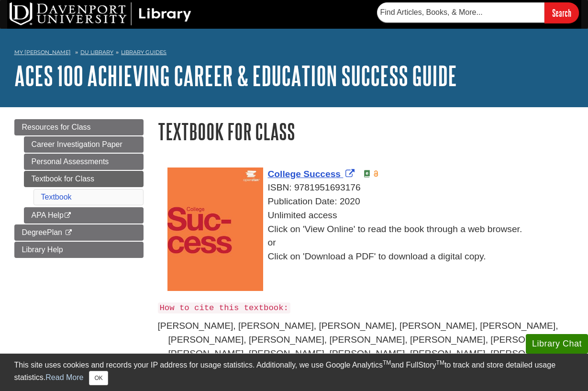 Image resolution: width=588 pixels, height=391 pixels. What do you see at coordinates (98, 378) in the screenshot?
I see `button: Close` at bounding box center [98, 378].